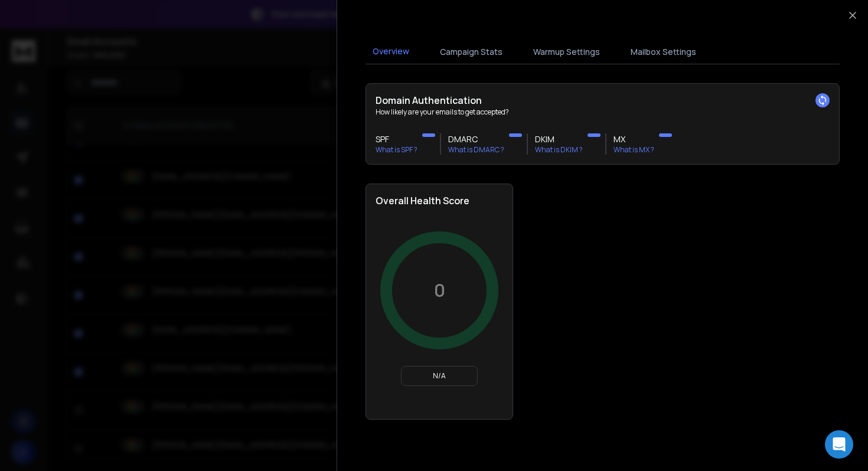  What do you see at coordinates (439, 376) in the screenshot?
I see `p: N/A` at bounding box center [439, 376].